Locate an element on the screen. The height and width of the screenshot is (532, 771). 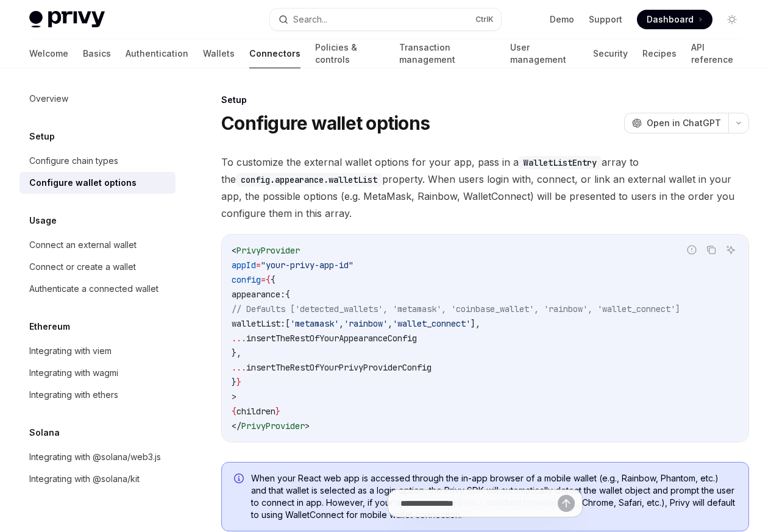
a: Authentication is located at coordinates (157, 53).